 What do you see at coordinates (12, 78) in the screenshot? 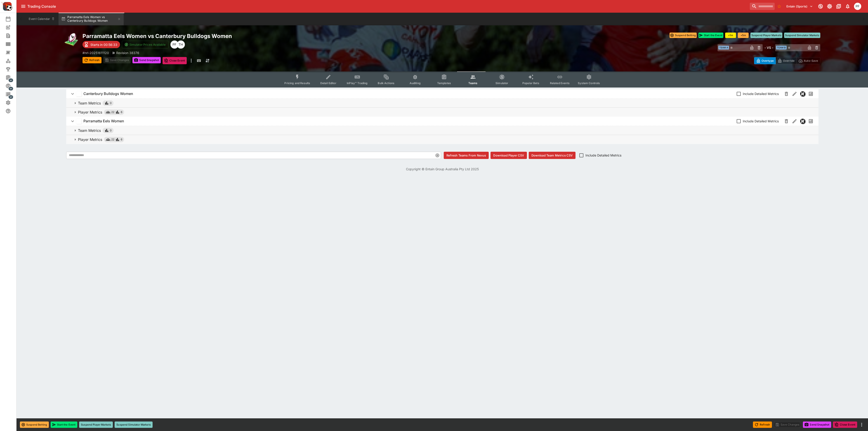
I see `div: Management` at bounding box center [12, 78].